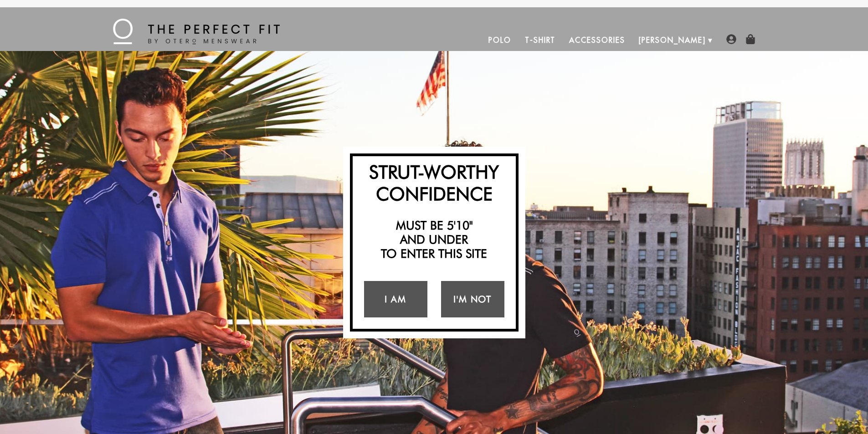 The width and height of the screenshot is (868, 434). Describe the element at coordinates (395, 299) in the screenshot. I see `a: I Am` at that location.